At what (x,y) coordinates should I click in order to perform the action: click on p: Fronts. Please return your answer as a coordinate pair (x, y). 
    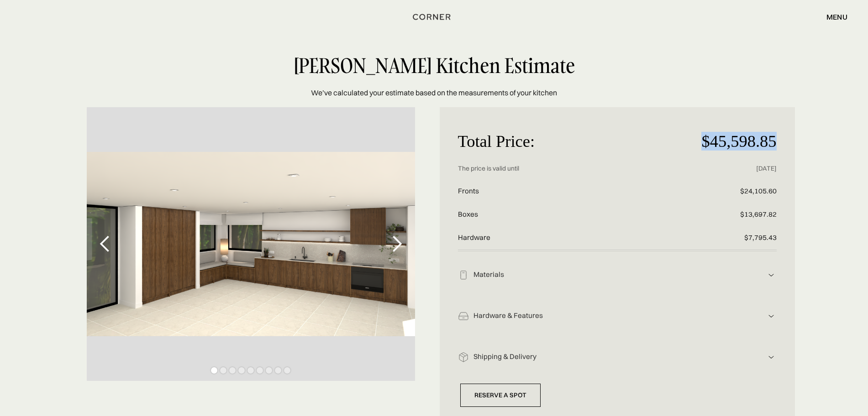
    Looking at the image, I should click on (564, 191).